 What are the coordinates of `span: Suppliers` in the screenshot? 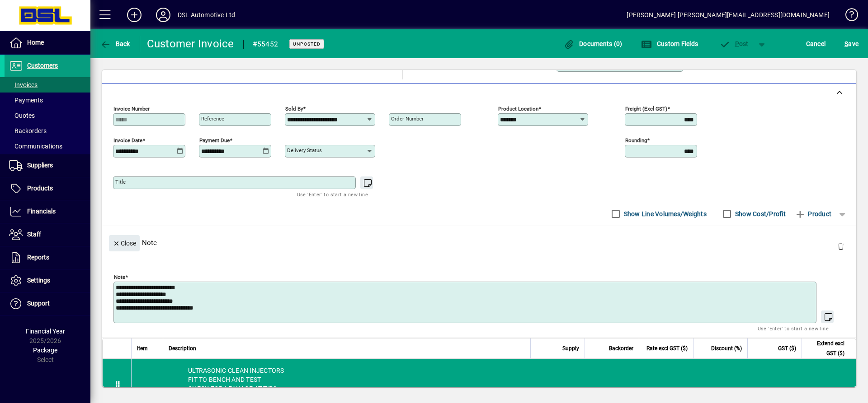 It's located at (40, 166).